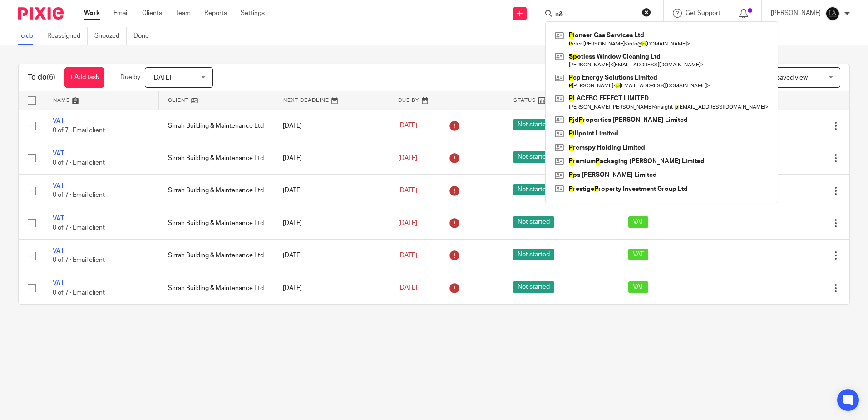  What do you see at coordinates (92, 13) in the screenshot?
I see `a: Work` at bounding box center [92, 13].